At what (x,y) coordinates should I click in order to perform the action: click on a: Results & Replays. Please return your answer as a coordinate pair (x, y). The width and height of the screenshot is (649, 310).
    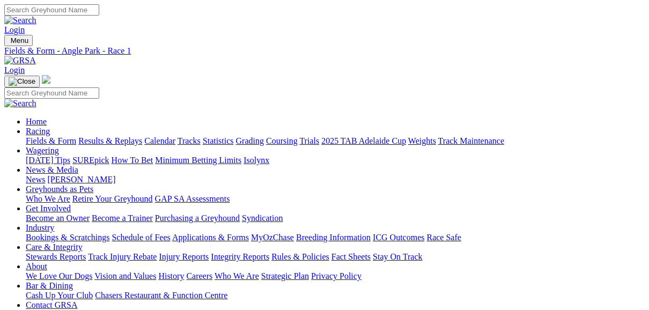
    Looking at the image, I should click on (110, 141).